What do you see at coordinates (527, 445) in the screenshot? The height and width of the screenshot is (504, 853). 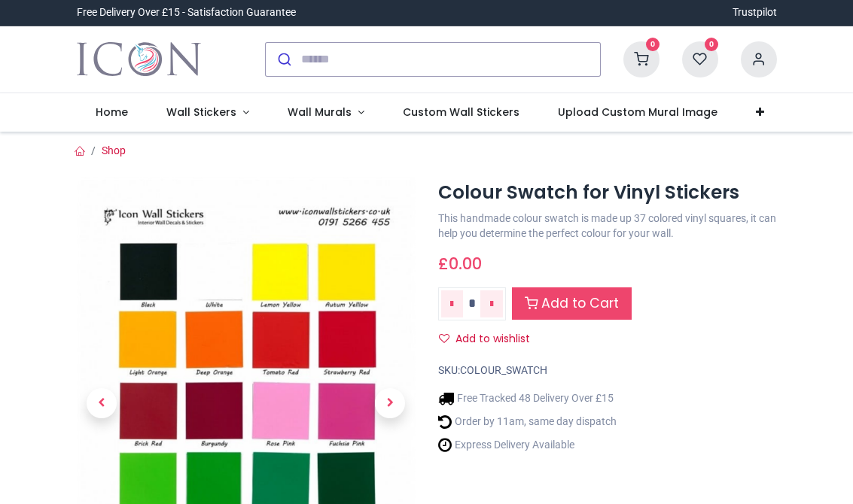 I see `li: Express Delivery Available` at bounding box center [527, 445].